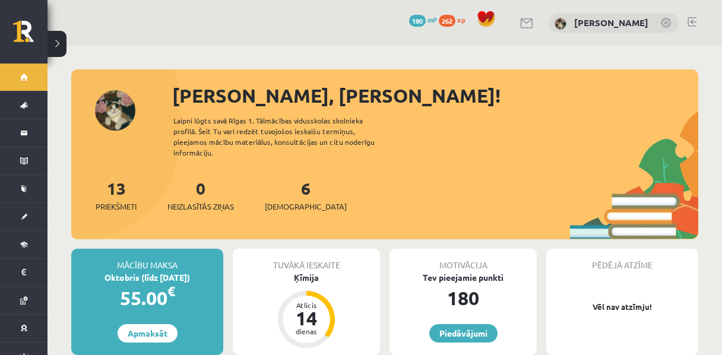  What do you see at coordinates (201, 207) in the screenshot?
I see `span: Neizlasītās ziņas` at bounding box center [201, 207].